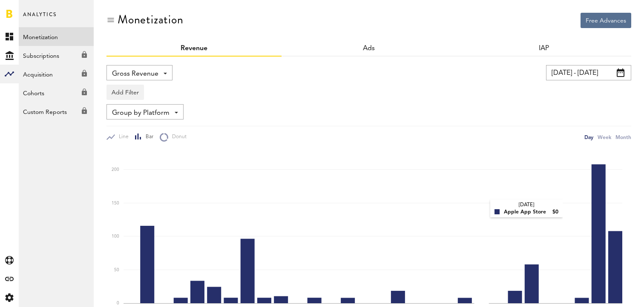  I want to click on a: Subscriptions, so click(56, 55).